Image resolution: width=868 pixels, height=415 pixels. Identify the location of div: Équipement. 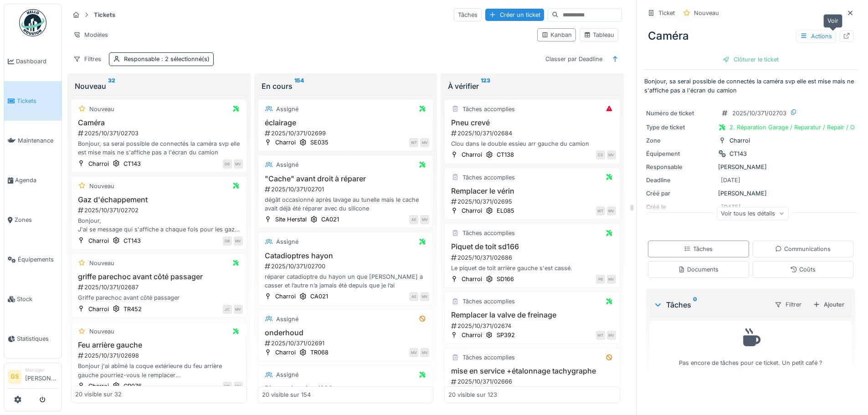
(680, 153).